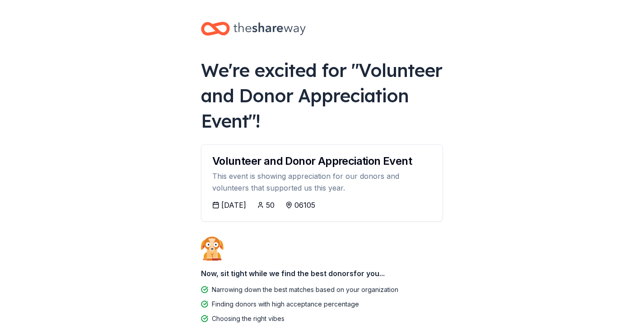 Image resolution: width=644 pixels, height=335 pixels. Describe the element at coordinates (322, 273) in the screenshot. I see `div: Now, sit tight while we find the best donors for you...` at that location.